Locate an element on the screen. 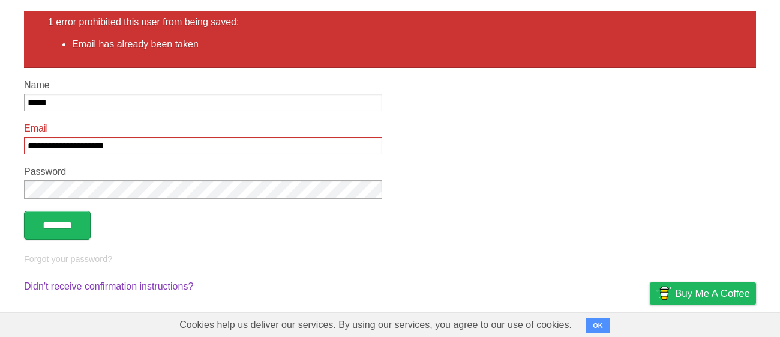  a: Buy me a coffee is located at coordinates (703, 293).